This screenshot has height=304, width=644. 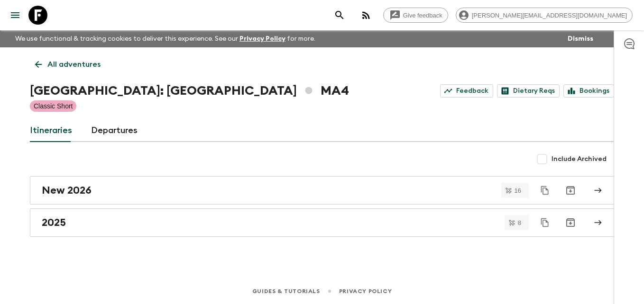 I want to click on button: search adventures, so click(x=339, y=15).